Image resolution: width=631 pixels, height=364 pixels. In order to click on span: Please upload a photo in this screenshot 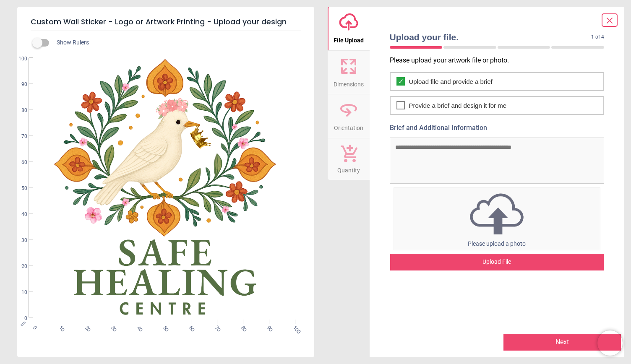, I will do `click(497, 244)`.